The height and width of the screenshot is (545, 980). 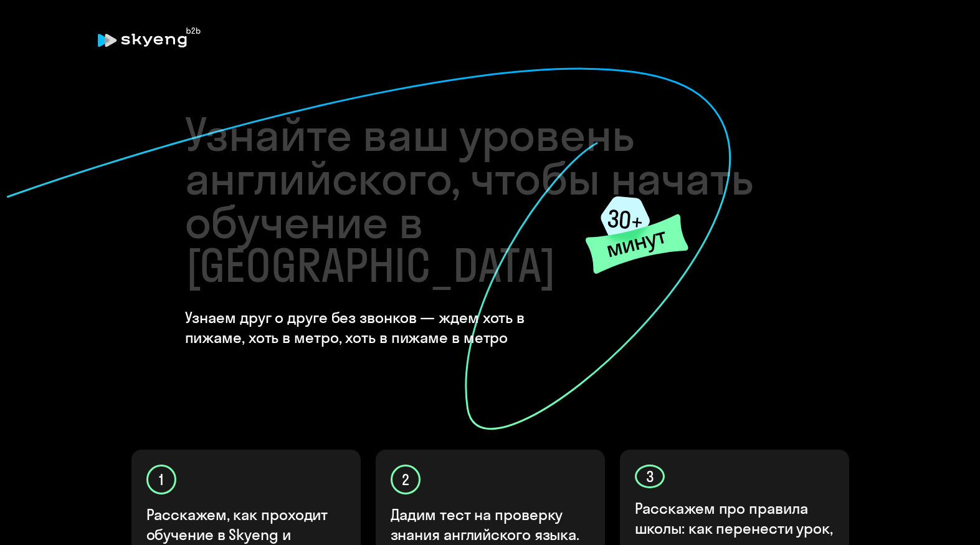 I want to click on div: 3, so click(x=650, y=476).